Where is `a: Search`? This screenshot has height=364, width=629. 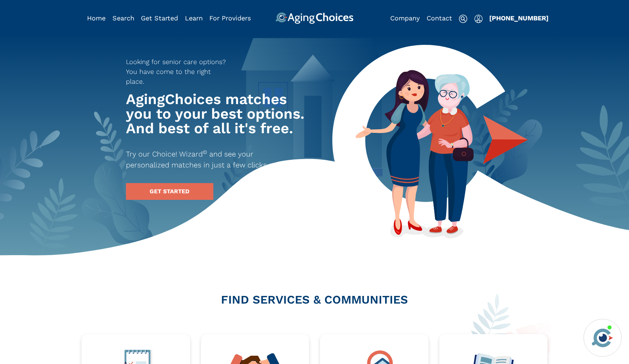
a: Search is located at coordinates (124, 18).